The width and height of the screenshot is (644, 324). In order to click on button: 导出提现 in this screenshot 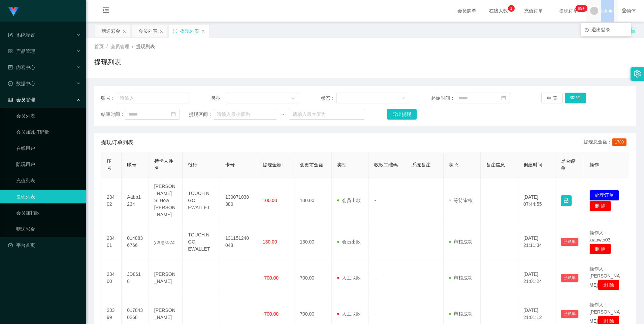, I will do `click(402, 114)`.